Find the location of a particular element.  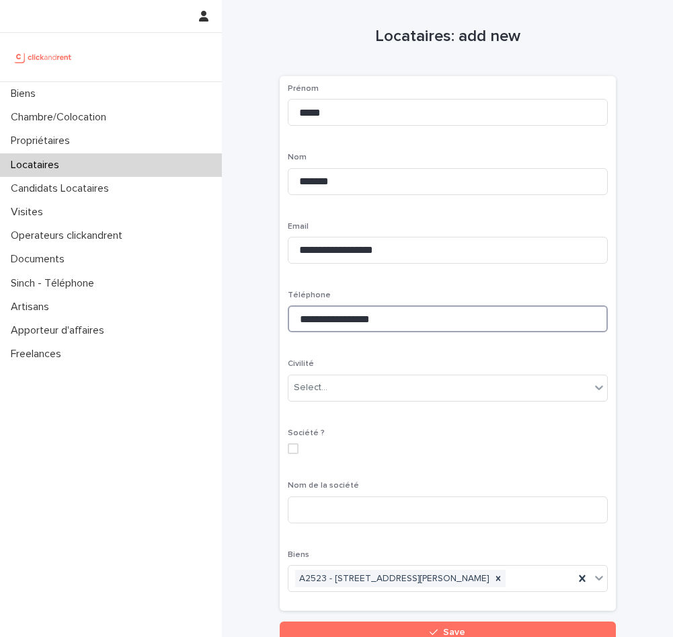

span: Nom is located at coordinates (297, 157).